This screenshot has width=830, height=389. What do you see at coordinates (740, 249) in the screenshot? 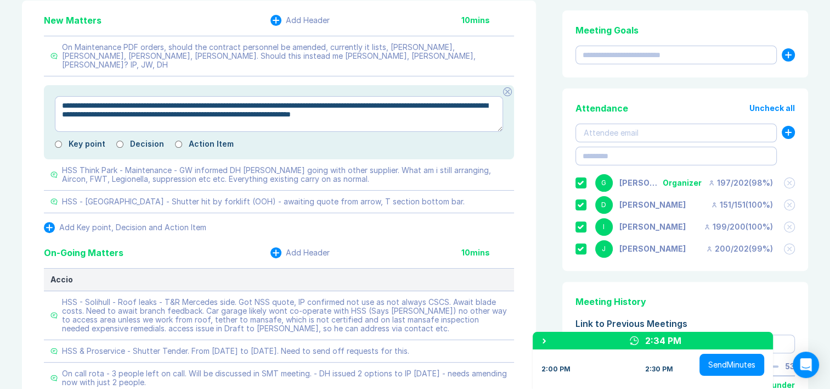
I see `div: 200 / 202 ( 99 %)` at bounding box center [740, 249].